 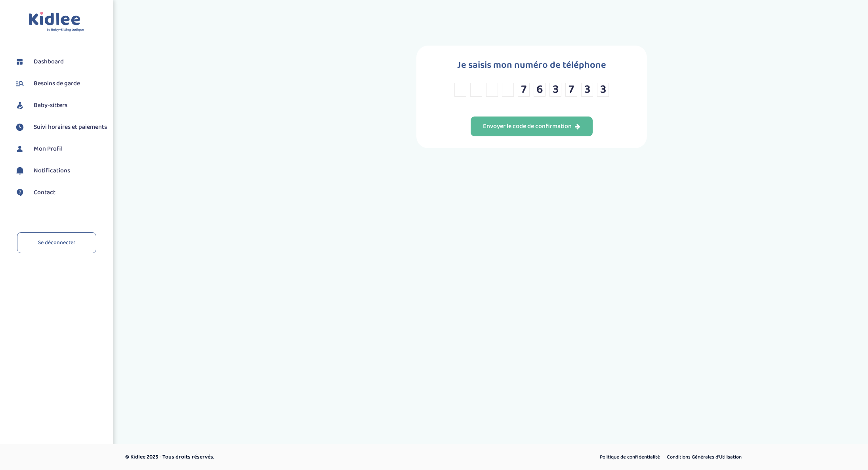 What do you see at coordinates (20, 193) in the screenshot?
I see `img: contact.svg` at bounding box center [20, 193].